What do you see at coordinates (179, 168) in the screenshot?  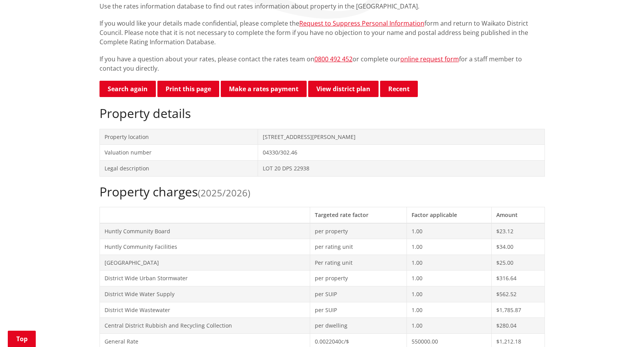 I see `td: Legal description` at bounding box center [179, 168].